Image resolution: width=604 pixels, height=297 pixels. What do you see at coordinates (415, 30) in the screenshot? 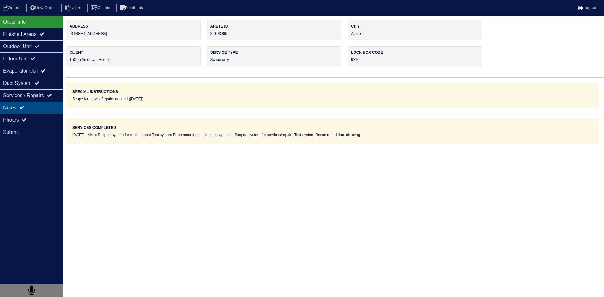
I see `div: Austell` at bounding box center [415, 30].